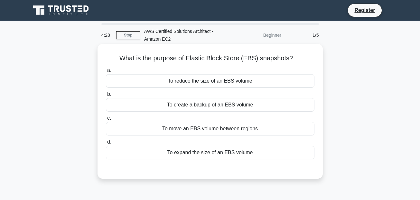 This screenshot has width=420, height=200. What do you see at coordinates (109, 70) in the screenshot?
I see `span: a.` at bounding box center [109, 70].